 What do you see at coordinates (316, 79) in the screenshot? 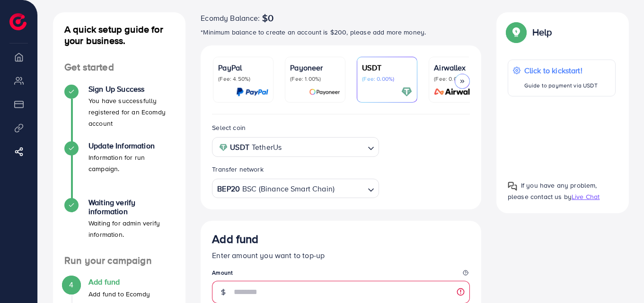
I see `p: (Fee: 1.00%)` at bounding box center [316, 79].